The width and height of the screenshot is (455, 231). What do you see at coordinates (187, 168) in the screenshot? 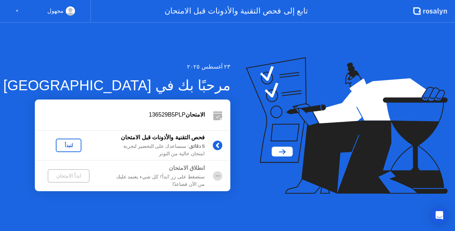
I see `b: انطلاق الامتحان` at bounding box center [187, 168].